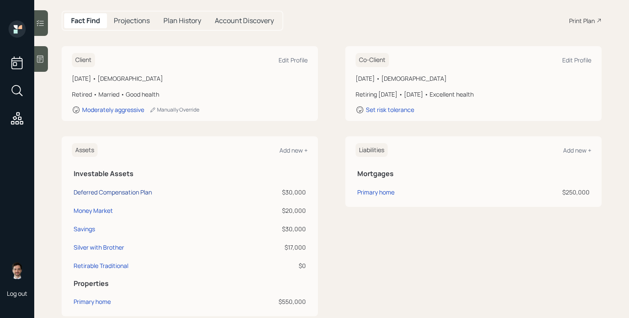 This screenshot has height=318, width=629. Describe the element at coordinates (112, 192) in the screenshot. I see `div: Deferred Compensation Plan` at that location.